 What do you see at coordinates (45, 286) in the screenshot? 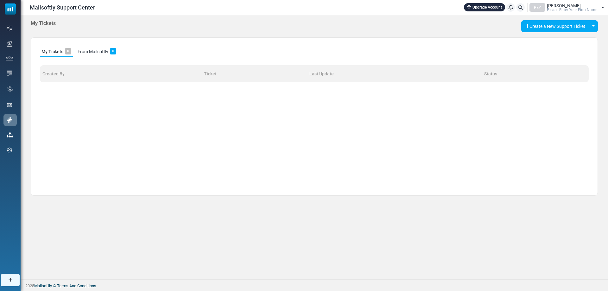
I see `a: Mailsoftly ©` at bounding box center [45, 286].